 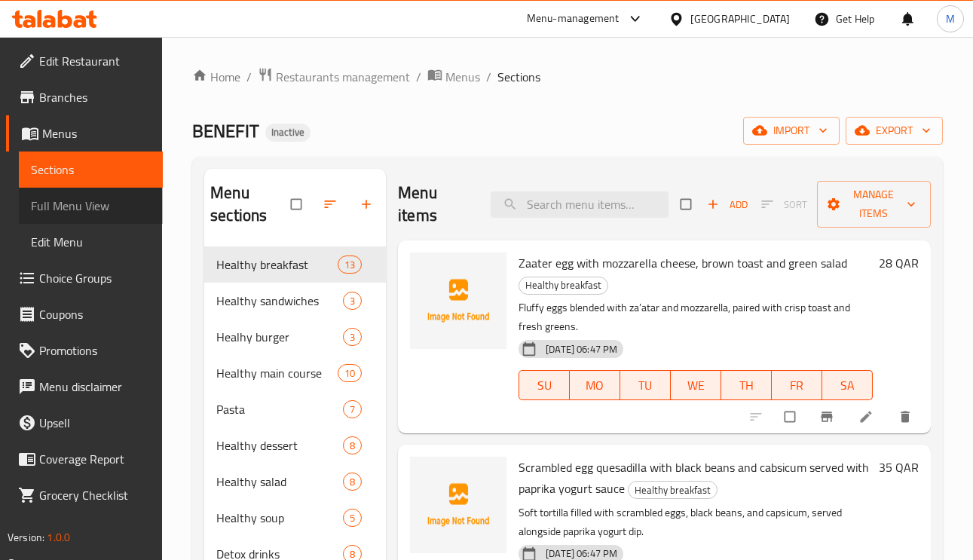 I want to click on div: Pasta, so click(x=279, y=410).